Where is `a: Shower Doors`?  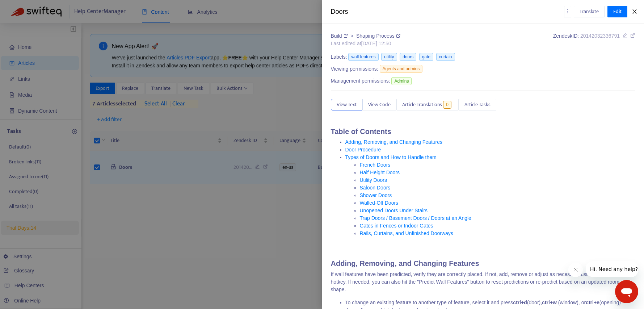 a: Shower Doors is located at coordinates (376, 195).